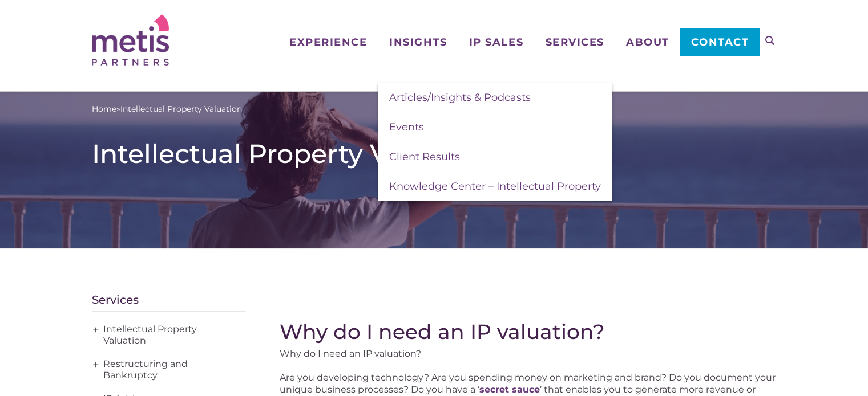  Describe the element at coordinates (495, 127) in the screenshot. I see `a: Events` at that location.